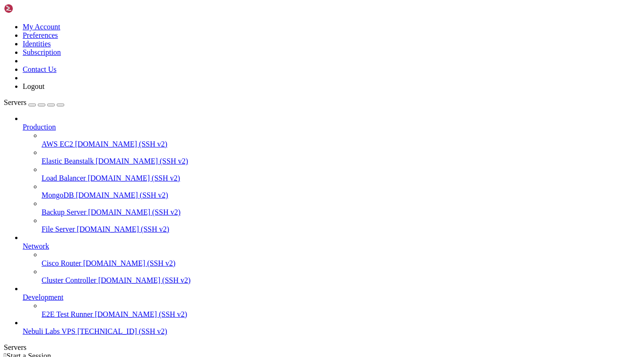 Image resolution: width=644 pixels, height=357 pixels. Describe the element at coordinates (58, 195) in the screenshot. I see `span: MongoDB` at that location.